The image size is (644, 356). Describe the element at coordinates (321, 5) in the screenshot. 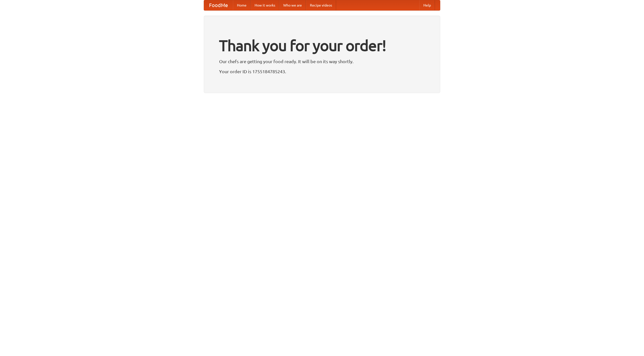

I see `a: Recipe videos` at that location.